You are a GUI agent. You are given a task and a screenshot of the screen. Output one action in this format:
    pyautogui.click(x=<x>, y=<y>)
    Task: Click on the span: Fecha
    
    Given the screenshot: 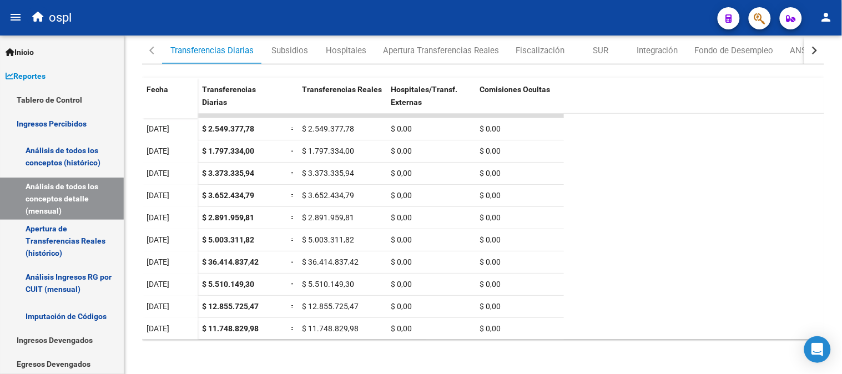 What is the action you would take?
    pyautogui.click(x=157, y=89)
    